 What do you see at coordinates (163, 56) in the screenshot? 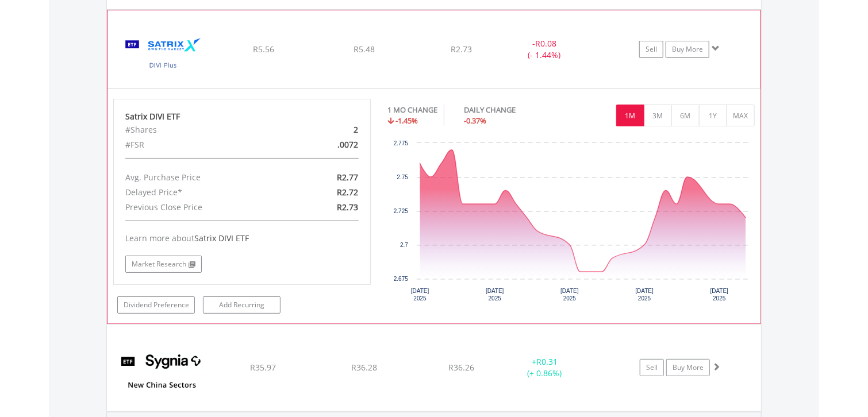
I see `img: EQU.ZA.STXDIV.png` at bounding box center [163, 56].